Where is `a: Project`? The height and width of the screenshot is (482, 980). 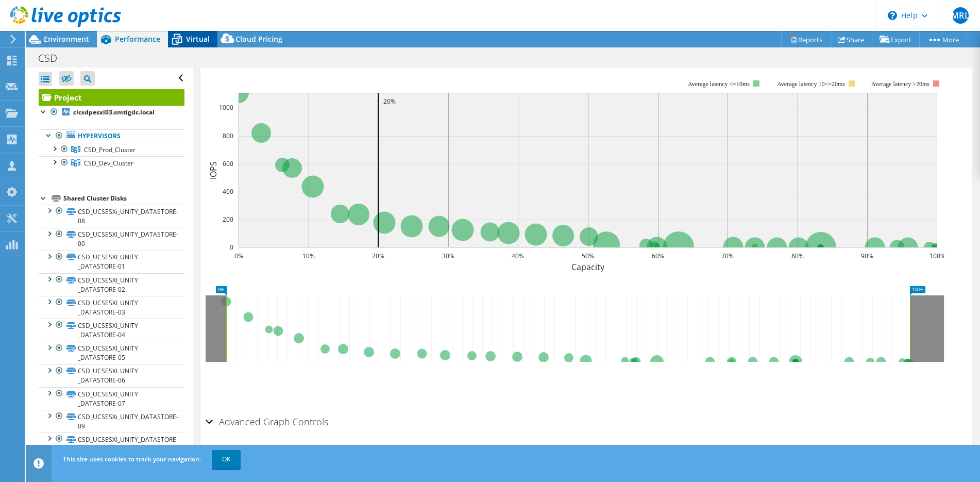 a: Project is located at coordinates (111, 97).